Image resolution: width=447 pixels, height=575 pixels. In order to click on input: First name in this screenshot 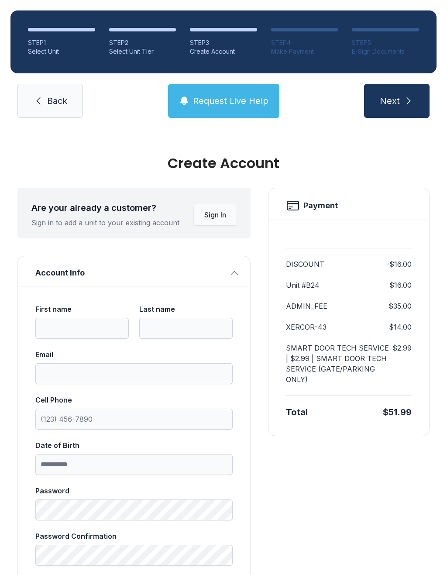, I will do `click(82, 329)`.